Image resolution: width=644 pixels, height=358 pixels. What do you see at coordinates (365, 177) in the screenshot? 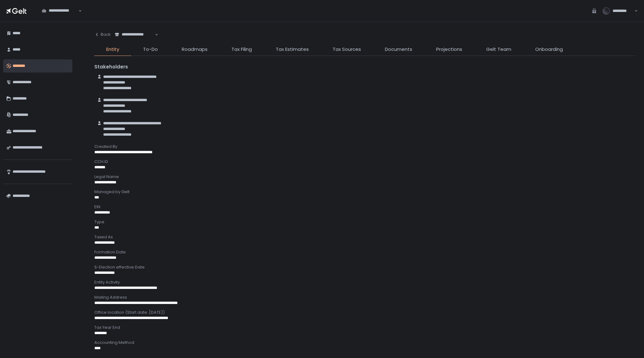
I see `div: Legal Name` at bounding box center [365, 177].